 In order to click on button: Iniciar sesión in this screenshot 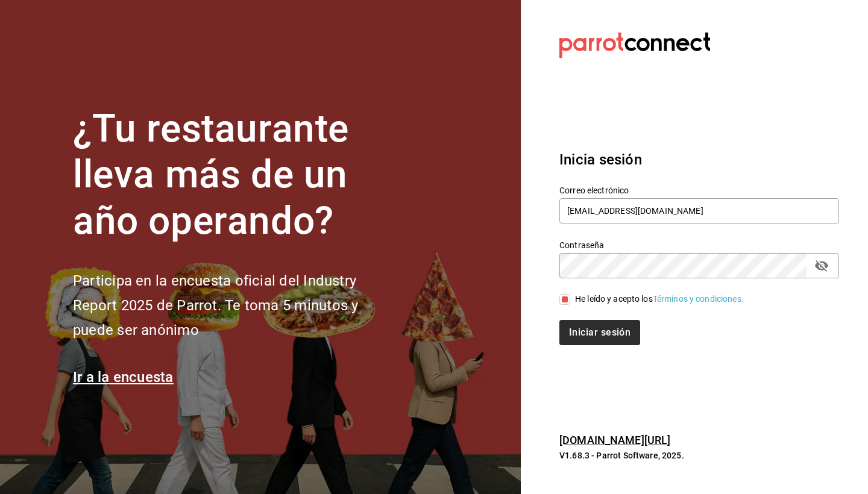, I will do `click(600, 333)`.